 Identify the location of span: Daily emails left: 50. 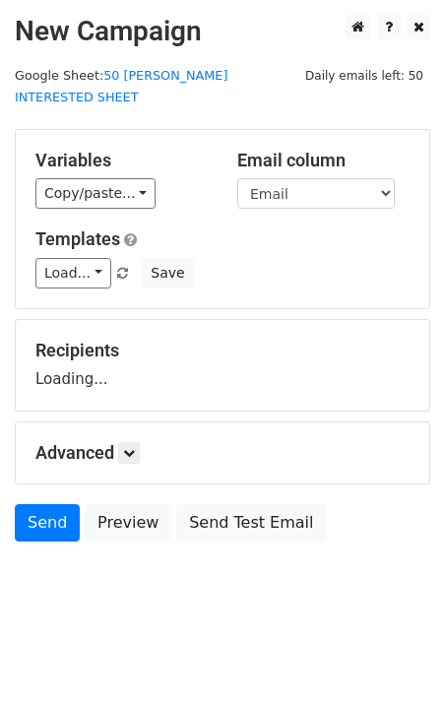
(364, 76).